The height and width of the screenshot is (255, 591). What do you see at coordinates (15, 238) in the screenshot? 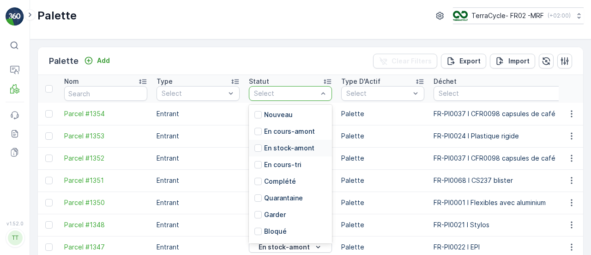
I see `div: TT` at bounding box center [15, 238].